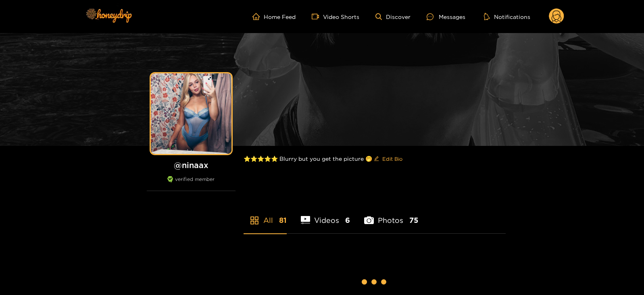 The image size is (644, 295). I want to click on span: appstore, so click(254, 220).